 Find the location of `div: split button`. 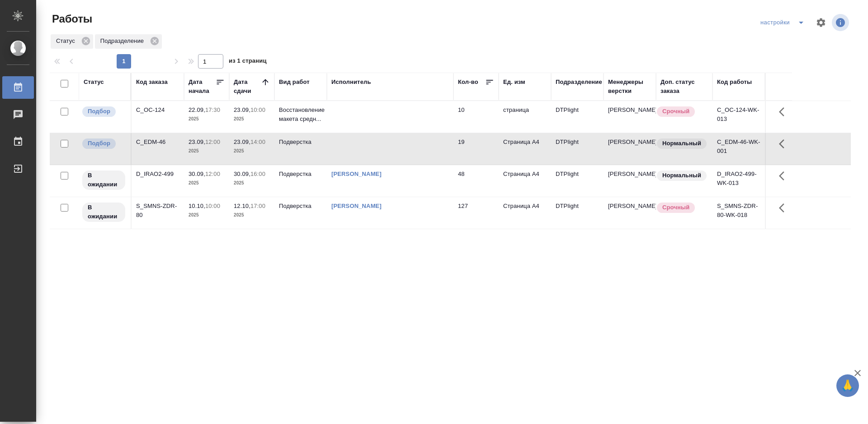

div: split button is located at coordinates (784, 23).